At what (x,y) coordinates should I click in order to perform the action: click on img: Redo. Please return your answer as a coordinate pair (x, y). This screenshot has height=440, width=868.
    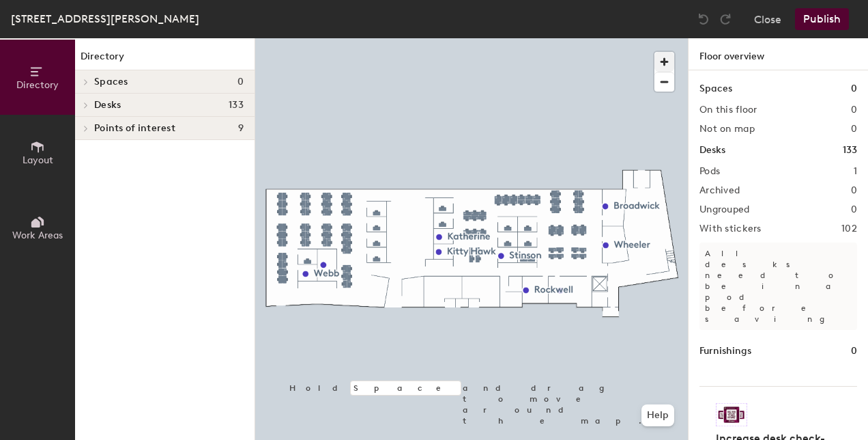
    Looking at the image, I should click on (725, 20).